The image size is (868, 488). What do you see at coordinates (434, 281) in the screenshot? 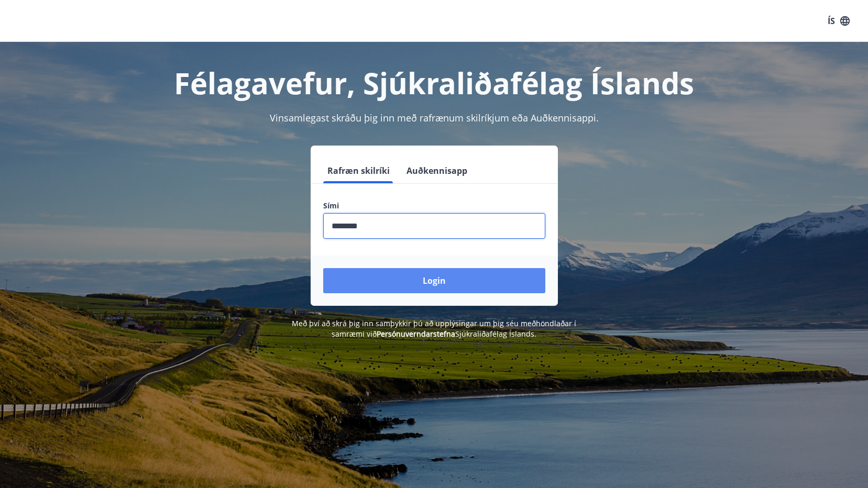
I see `button: Login` at bounding box center [434, 281].